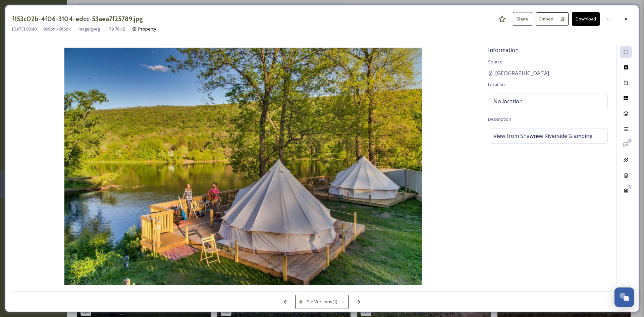 The image size is (644, 317). Describe the element at coordinates (88, 29) in the screenshot. I see `span: image/jpeg` at that location.